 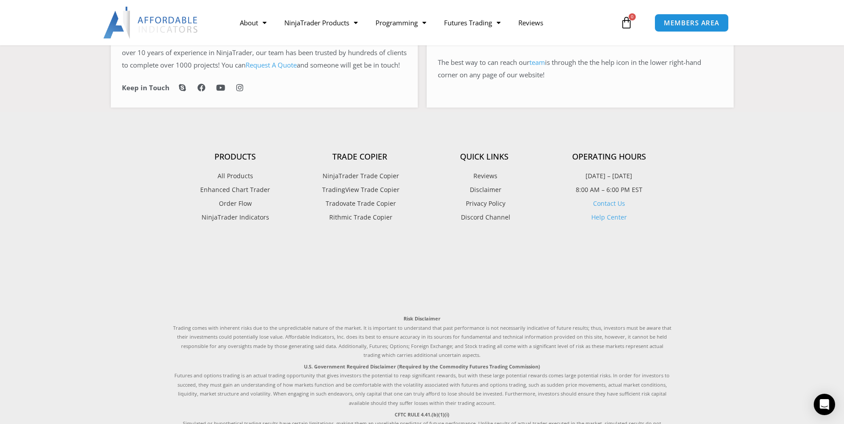 I want to click on a: Help Center, so click(x=609, y=217).